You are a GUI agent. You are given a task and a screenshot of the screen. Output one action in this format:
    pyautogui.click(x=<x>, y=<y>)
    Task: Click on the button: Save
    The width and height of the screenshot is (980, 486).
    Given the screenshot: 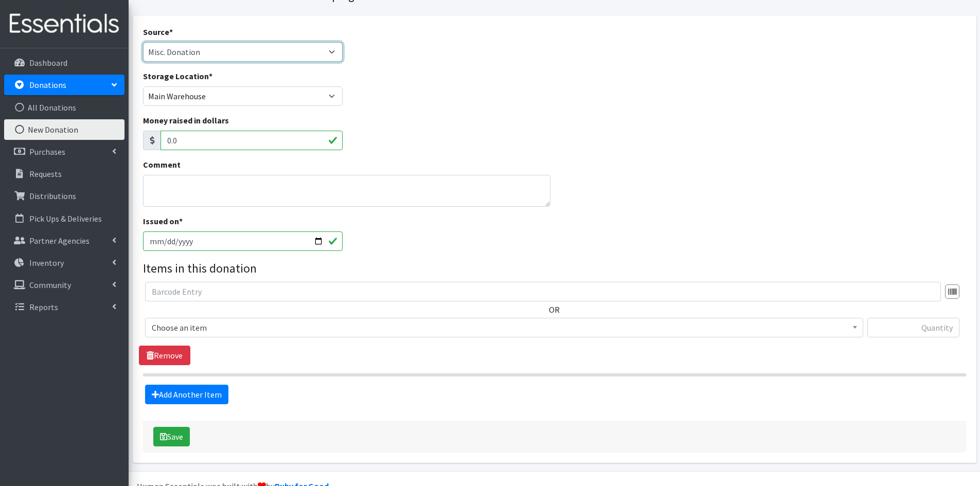 What is the action you would take?
    pyautogui.click(x=171, y=436)
    